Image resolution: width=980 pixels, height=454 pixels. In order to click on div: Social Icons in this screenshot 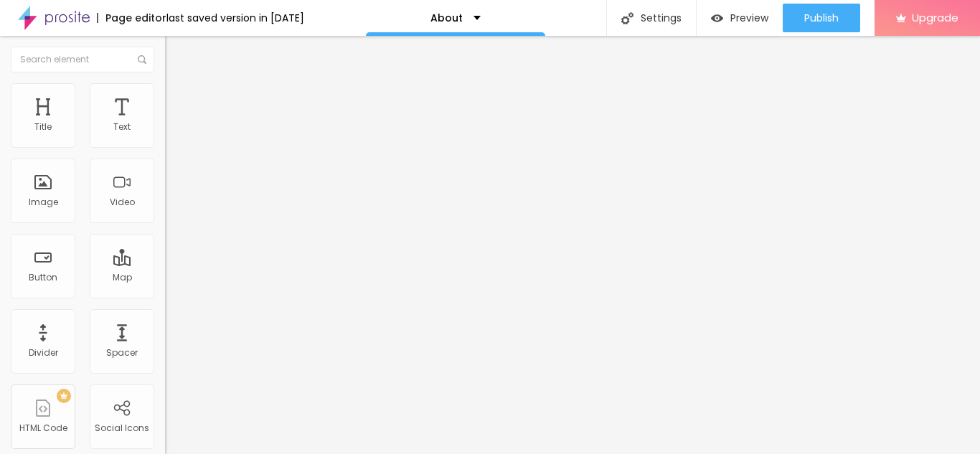, I will do `click(122, 428)`.